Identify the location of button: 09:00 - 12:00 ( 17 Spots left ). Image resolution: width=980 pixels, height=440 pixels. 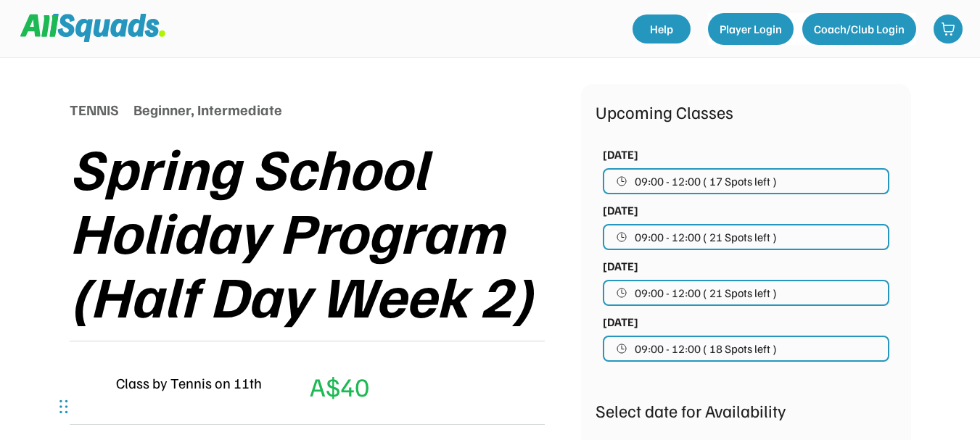
(746, 182).